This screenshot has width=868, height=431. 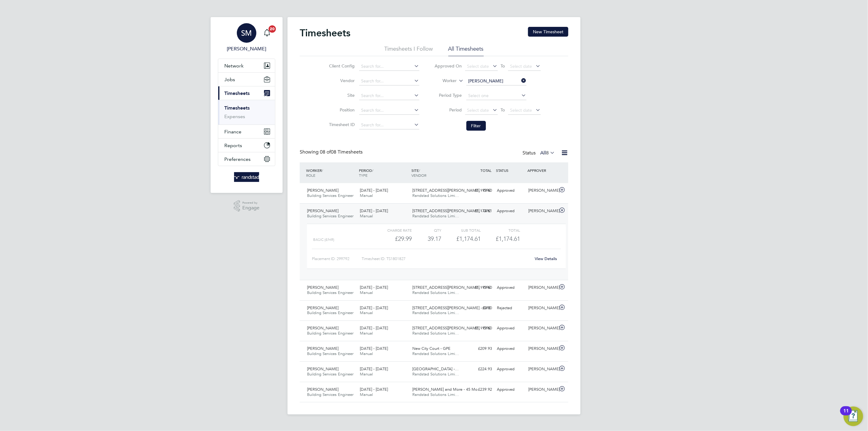 What do you see at coordinates (247, 159) in the screenshot?
I see `button: Preferences` at bounding box center [247, 159].